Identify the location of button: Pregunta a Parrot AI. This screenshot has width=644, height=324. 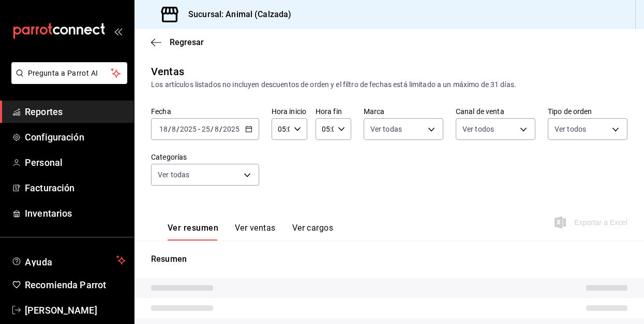
(70, 73).